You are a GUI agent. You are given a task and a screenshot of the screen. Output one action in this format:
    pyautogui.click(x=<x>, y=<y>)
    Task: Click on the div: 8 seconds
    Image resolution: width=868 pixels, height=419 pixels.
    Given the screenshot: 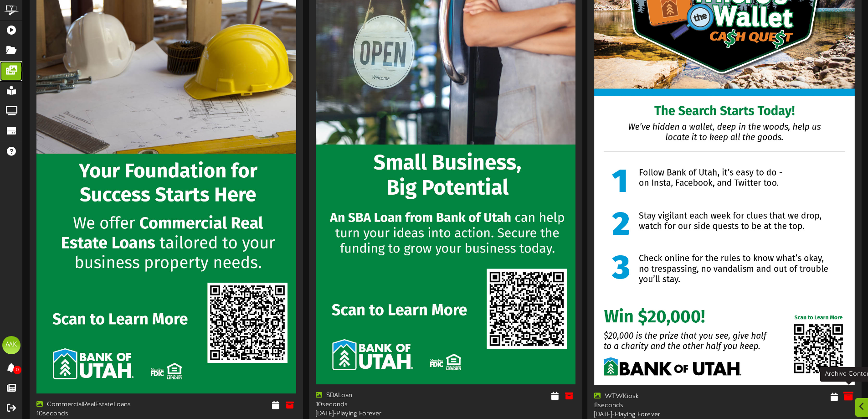 What is the action you would take?
    pyautogui.click(x=656, y=405)
    